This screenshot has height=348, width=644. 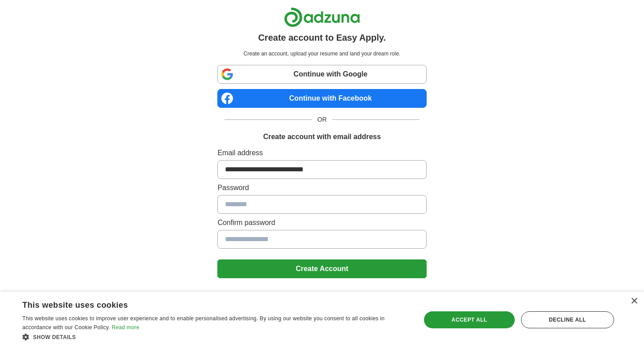 I want to click on div: Accept all, so click(x=469, y=320).